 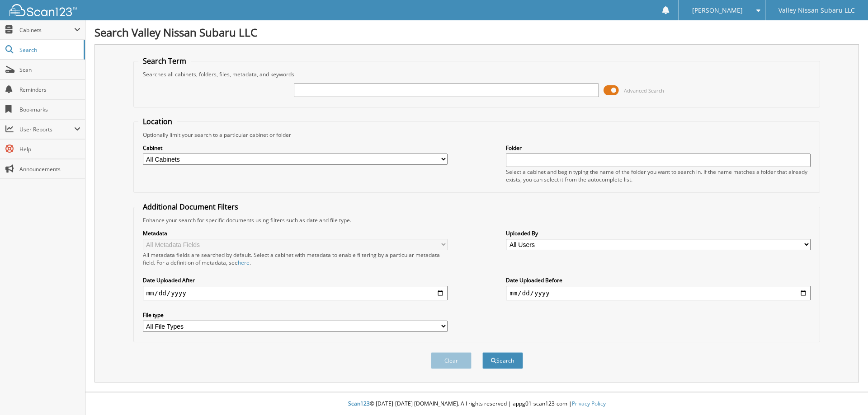 I want to click on span: User Reports, so click(x=46, y=129).